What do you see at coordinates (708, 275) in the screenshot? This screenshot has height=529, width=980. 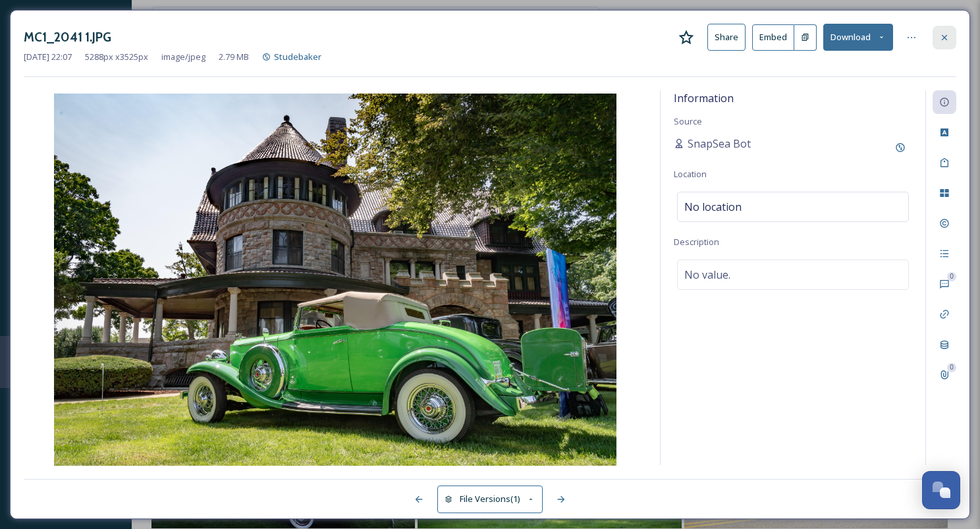 I see `span: No value.` at bounding box center [708, 275].